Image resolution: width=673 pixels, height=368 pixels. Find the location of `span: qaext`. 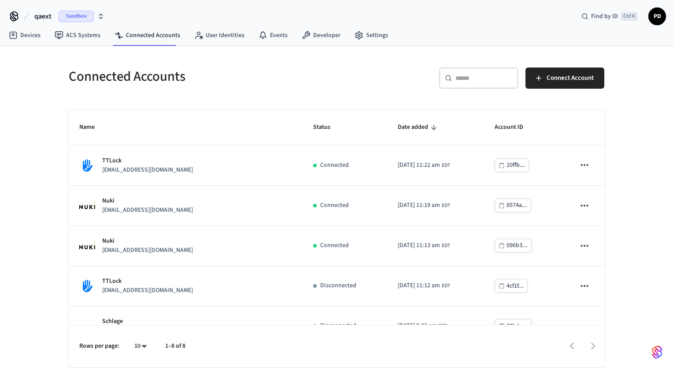

span: qaext is located at coordinates (43, 16).